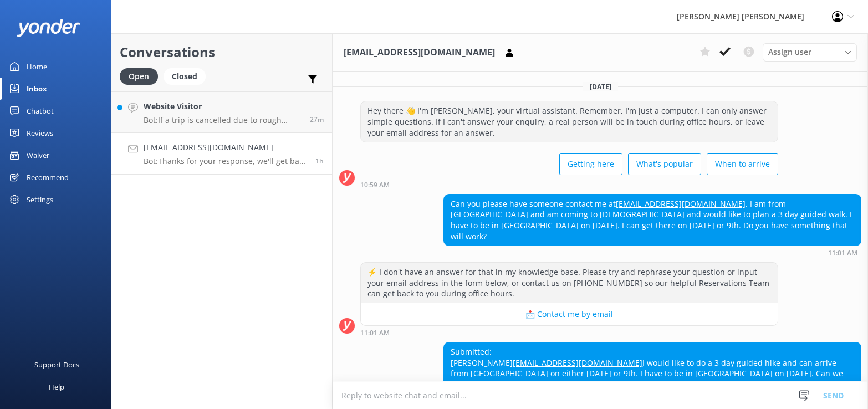 This screenshot has width=868, height=409. What do you see at coordinates (57, 365) in the screenshot?
I see `div: Support Docs` at bounding box center [57, 365].